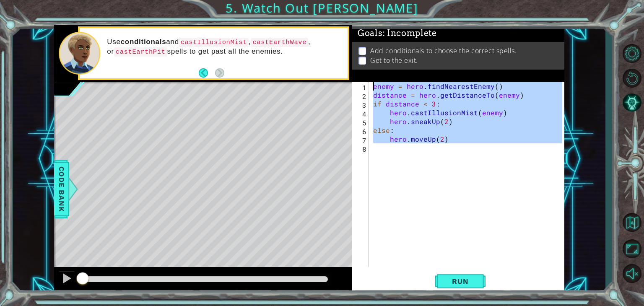 Image resolution: width=644 pixels, height=306 pixels. Describe the element at coordinates (144, 41) in the screenshot. I see `strong: conditionals` at that location.